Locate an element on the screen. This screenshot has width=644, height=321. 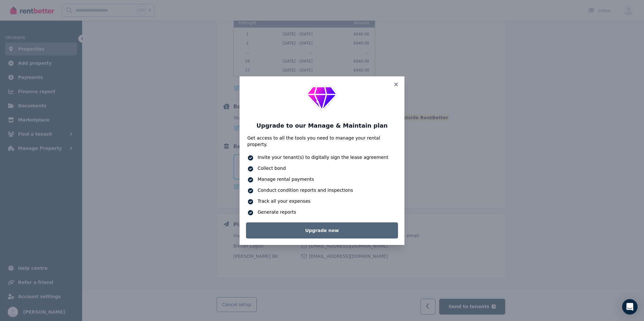
div: Open Intercom Messenger is located at coordinates (630, 307).